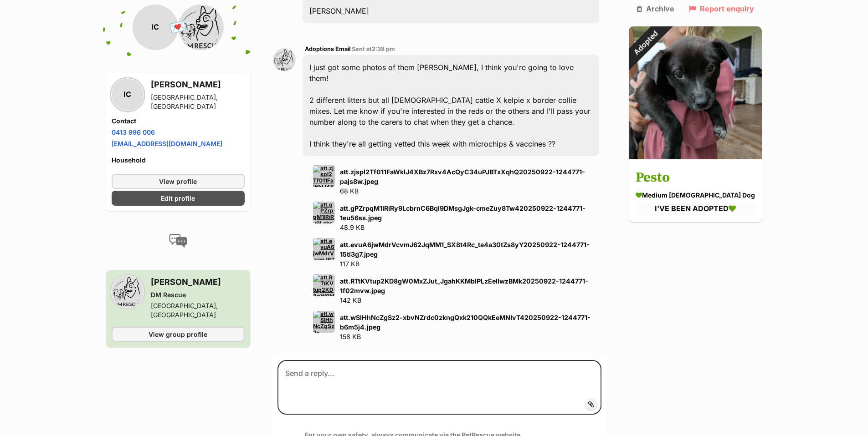 The height and width of the screenshot is (436, 868). What do you see at coordinates (462, 177) in the screenshot?
I see `strong: att.zjspl2Tf011FaWkIJ4XBz7Rxv4AcQyC34uPJBTxXqhQ20250922-1244771-pajs8w.jpeg` at bounding box center [462, 177].